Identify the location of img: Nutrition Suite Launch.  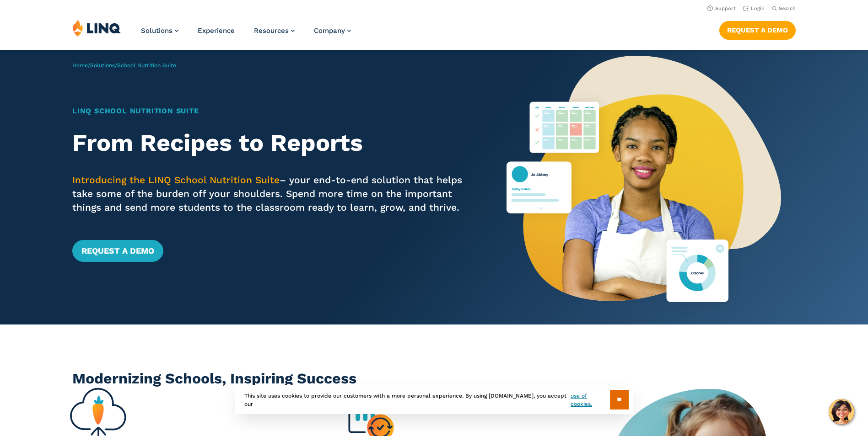
(643, 187).